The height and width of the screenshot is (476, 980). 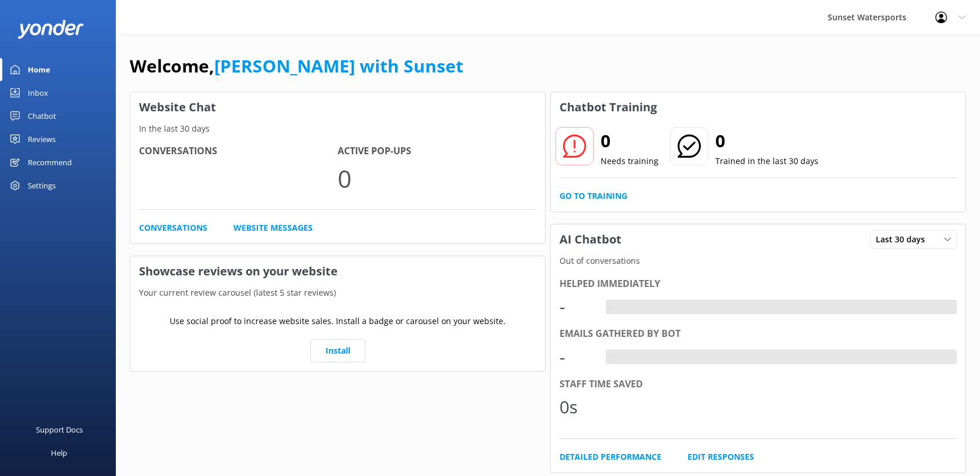 What do you see at coordinates (273, 228) in the screenshot?
I see `a: Website Messages` at bounding box center [273, 228].